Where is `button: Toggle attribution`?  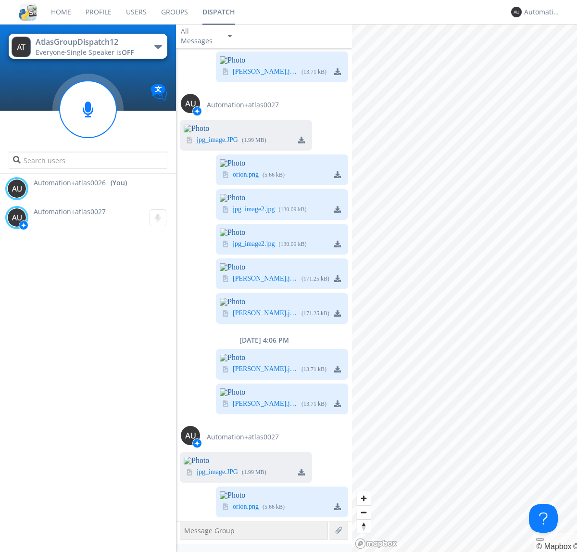
button: Toggle attribution is located at coordinates (540, 539).